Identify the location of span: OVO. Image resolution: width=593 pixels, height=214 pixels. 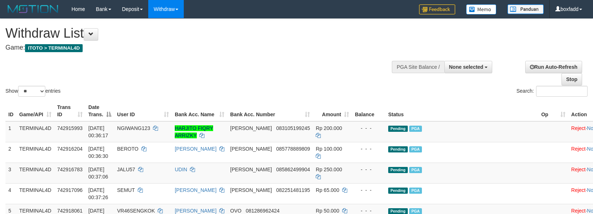
(236, 211).